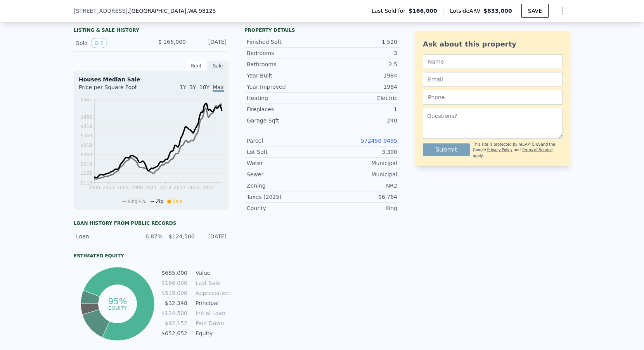 Image resolution: width=644 pixels, height=350 pixels. What do you see at coordinates (86, 145) in the screenshot?
I see `tspan: $319` at bounding box center [86, 145].